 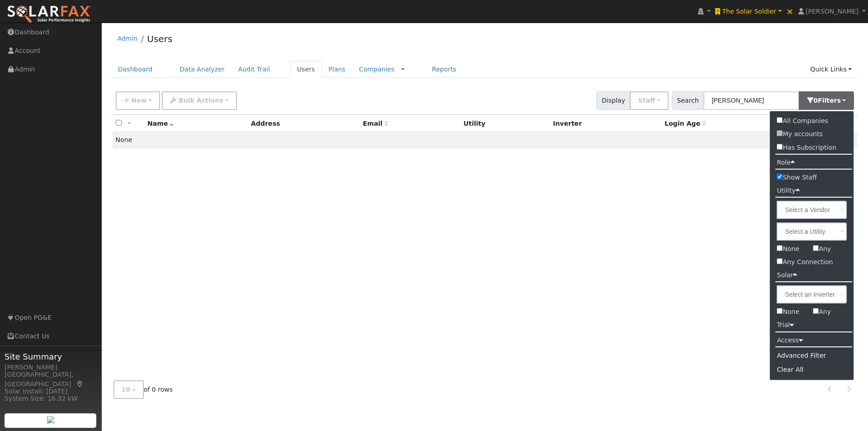 I want to click on label: Solar, so click(x=787, y=275).